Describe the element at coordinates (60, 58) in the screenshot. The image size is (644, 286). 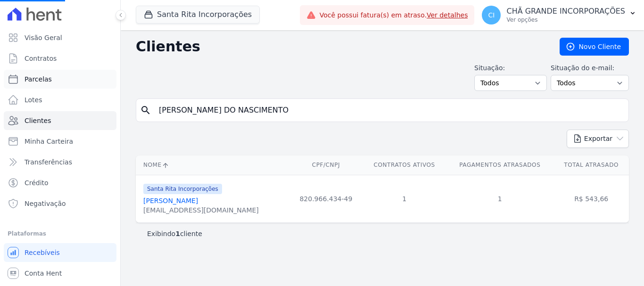
I see `a: Contratos` at that location.